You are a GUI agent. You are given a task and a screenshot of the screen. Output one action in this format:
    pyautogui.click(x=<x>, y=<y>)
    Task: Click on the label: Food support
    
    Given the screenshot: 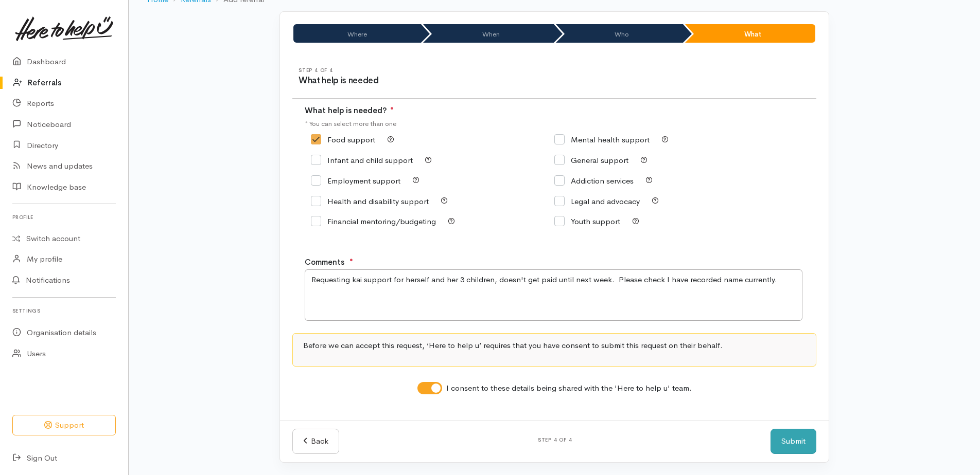 What is the action you would take?
    pyautogui.click(x=343, y=139)
    